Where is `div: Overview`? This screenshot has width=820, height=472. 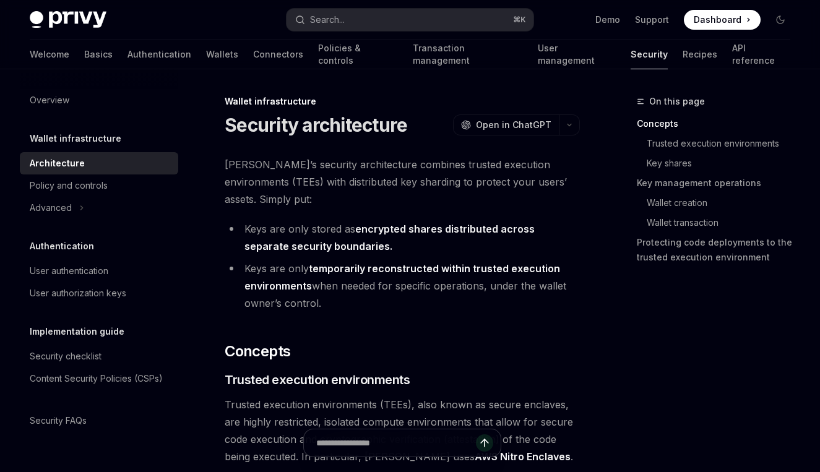 div: Overview is located at coordinates (50, 100).